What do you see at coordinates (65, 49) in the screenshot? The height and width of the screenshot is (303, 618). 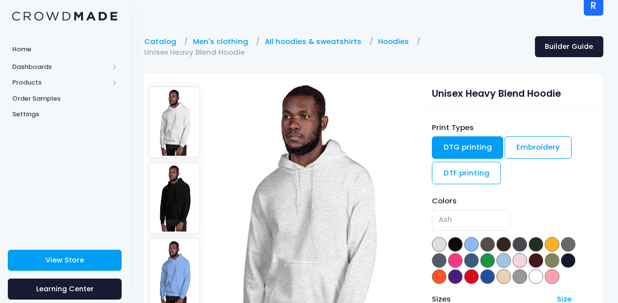 I see `span: Home` at bounding box center [65, 49].